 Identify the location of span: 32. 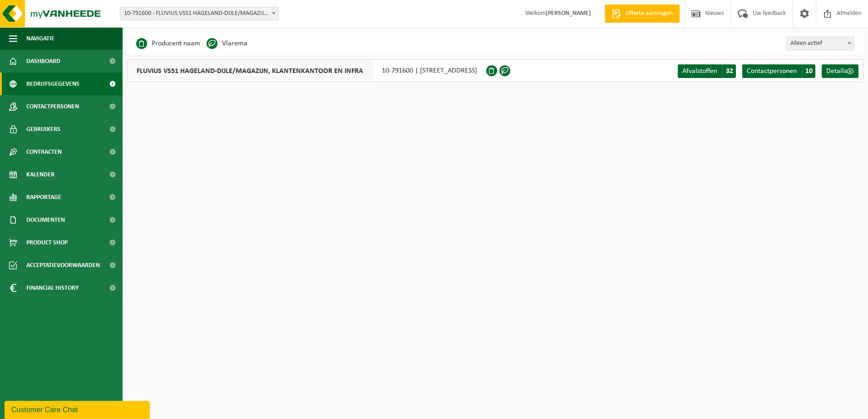
(729, 71).